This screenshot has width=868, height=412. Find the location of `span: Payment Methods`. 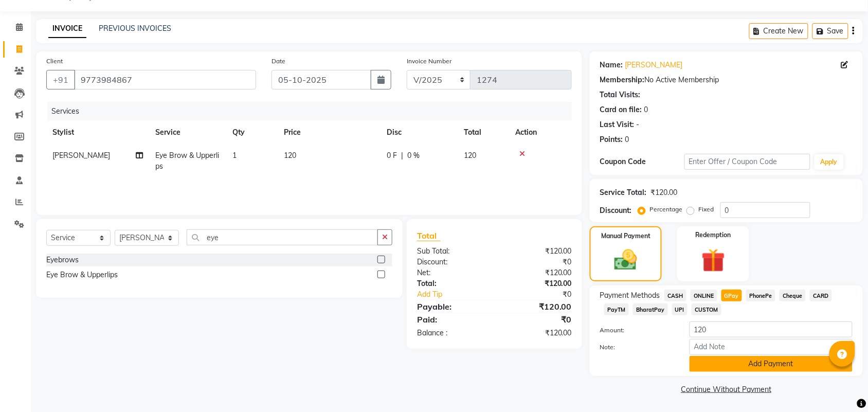

span: Payment Methods is located at coordinates (630, 295).